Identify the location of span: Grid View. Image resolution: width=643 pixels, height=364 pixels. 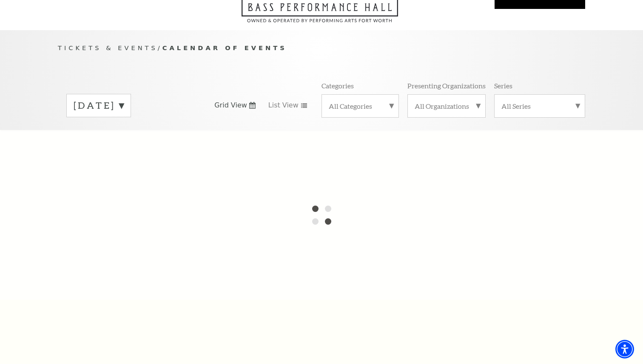
(231, 105).